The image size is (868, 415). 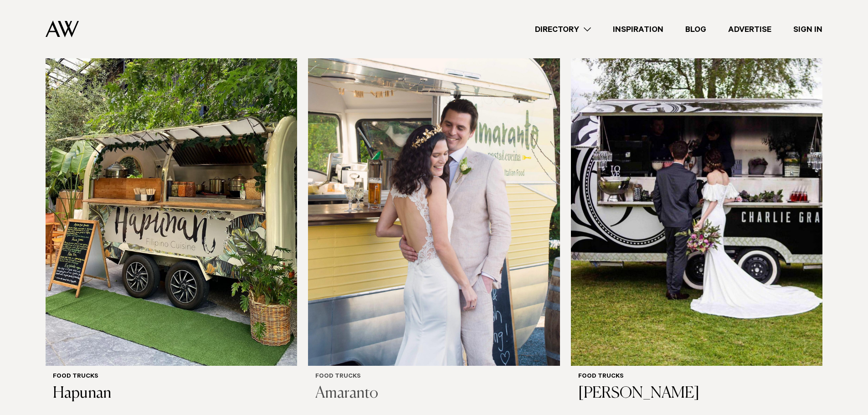 What do you see at coordinates (696, 29) in the screenshot?
I see `a: Blog` at bounding box center [696, 29].